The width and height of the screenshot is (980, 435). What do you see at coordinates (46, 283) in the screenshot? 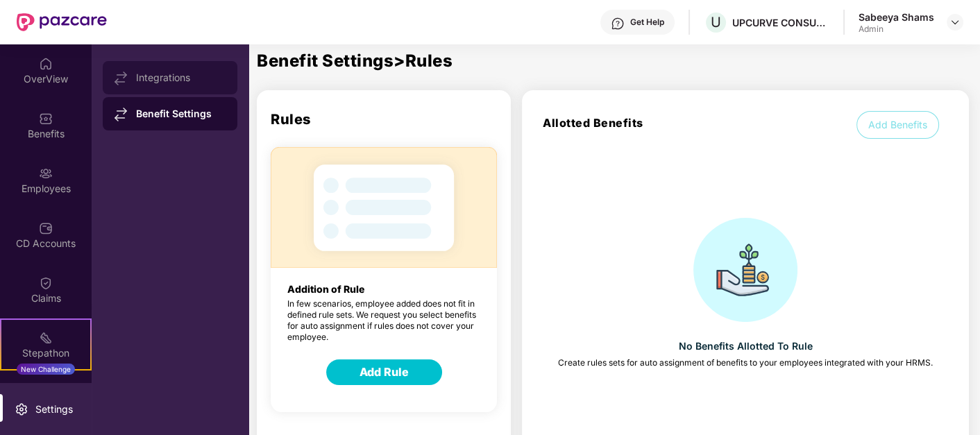
I see `img: svg+xml;base64,PHN2ZyBpZD0iQ2xhaW0iIHhtbG5zPSJodHRwOi8vd3d3LnczLm9yZy8yMDAwL3N2ZyIgd2lkdGg9IjIwIi...` at bounding box center [46, 283].